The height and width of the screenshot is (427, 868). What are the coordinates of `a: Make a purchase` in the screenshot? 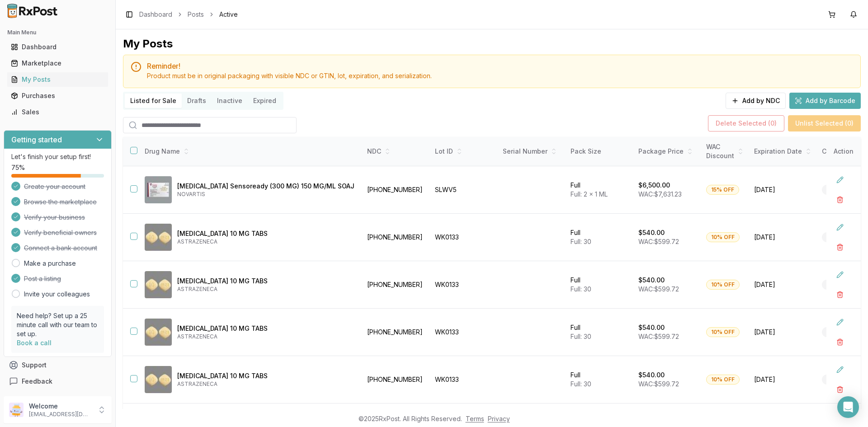 It's located at (49, 264).